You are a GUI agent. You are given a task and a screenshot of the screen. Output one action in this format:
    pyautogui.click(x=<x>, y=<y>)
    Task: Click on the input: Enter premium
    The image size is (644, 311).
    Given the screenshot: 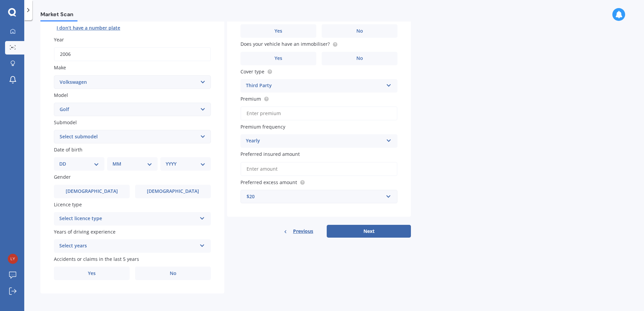 What is the action you would take?
    pyautogui.click(x=319, y=114)
    